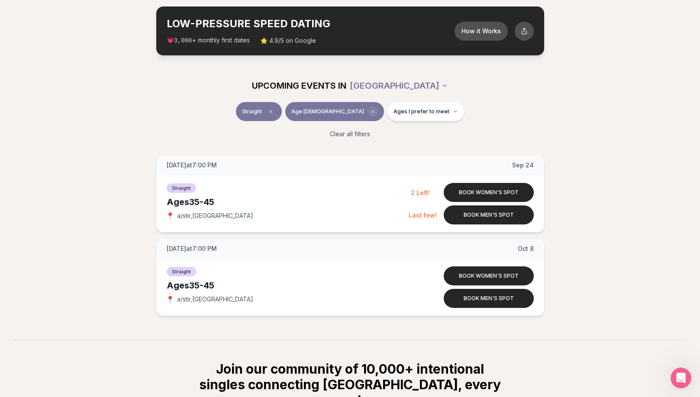  What do you see at coordinates (183, 41) in the screenshot?
I see `span: 3,000` at bounding box center [183, 41].